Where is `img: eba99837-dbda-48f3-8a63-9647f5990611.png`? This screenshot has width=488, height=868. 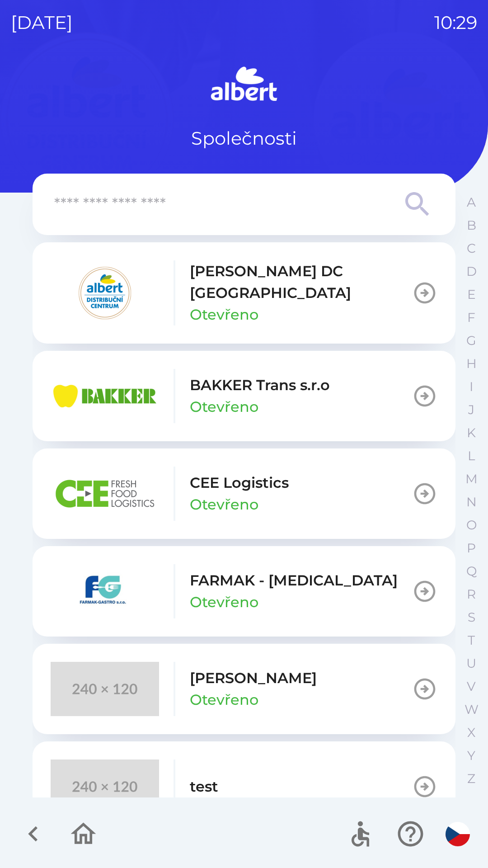 img: eba99837-dbda-48f3-8a63-9647f5990611.png is located at coordinates (105, 396).